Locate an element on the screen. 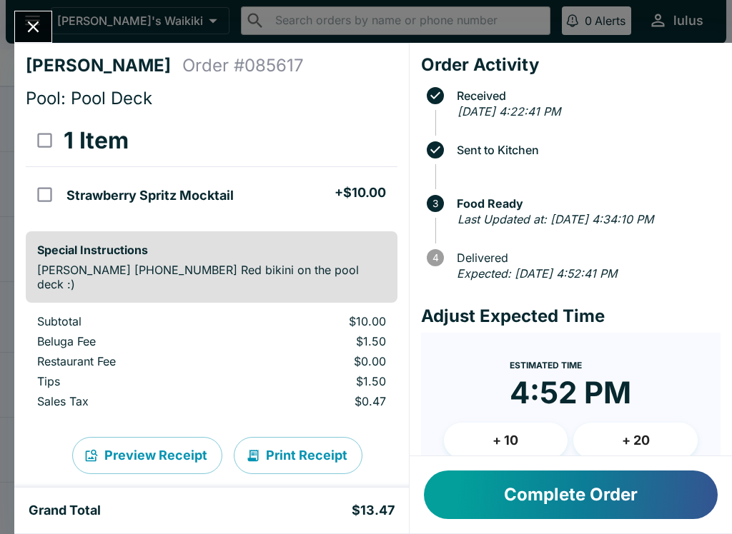  text: 3 is located at coordinates (435, 204).